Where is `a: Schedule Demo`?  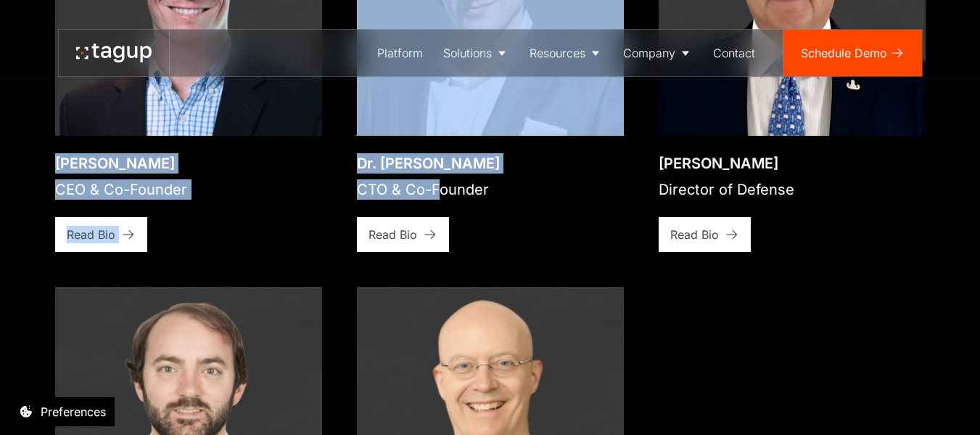 a: Schedule Demo is located at coordinates (853, 53).